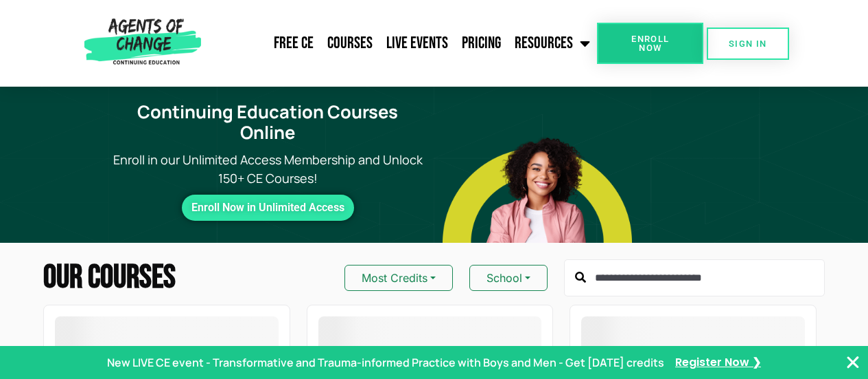 Image resolution: width=868 pixels, height=379 pixels. Describe the element at coordinates (650, 43) in the screenshot. I see `a: Enroll Now` at that location.